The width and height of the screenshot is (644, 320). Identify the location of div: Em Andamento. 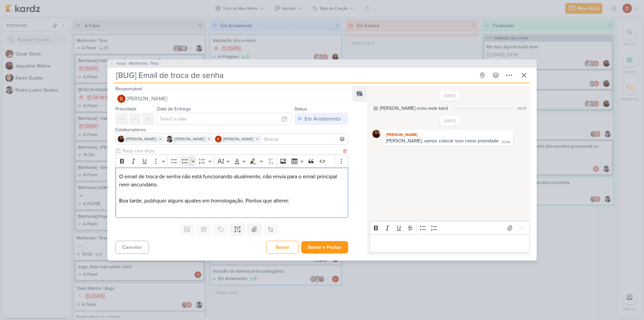
(323, 119).